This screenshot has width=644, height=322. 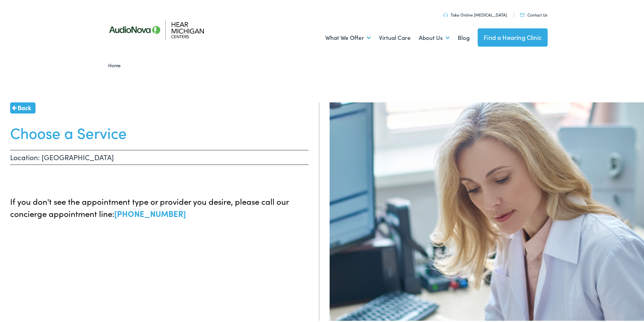 I want to click on a: What We Offer, so click(x=348, y=37).